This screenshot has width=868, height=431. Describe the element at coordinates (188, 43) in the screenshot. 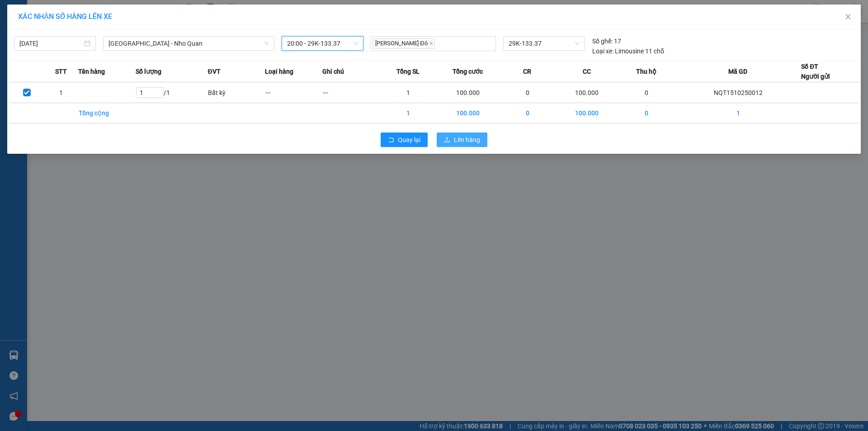

I see `span: Hà Nội - Nho Quan` at that location.